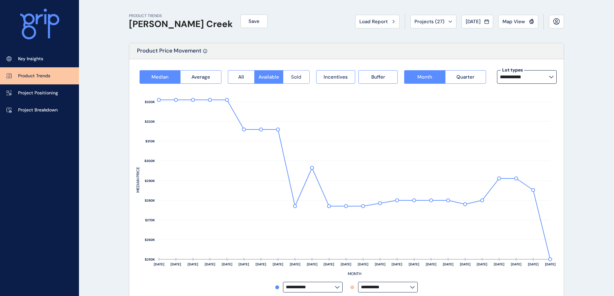 This screenshot has width=614, height=296. I want to click on text: MEDIAN PRICE, so click(138, 180).